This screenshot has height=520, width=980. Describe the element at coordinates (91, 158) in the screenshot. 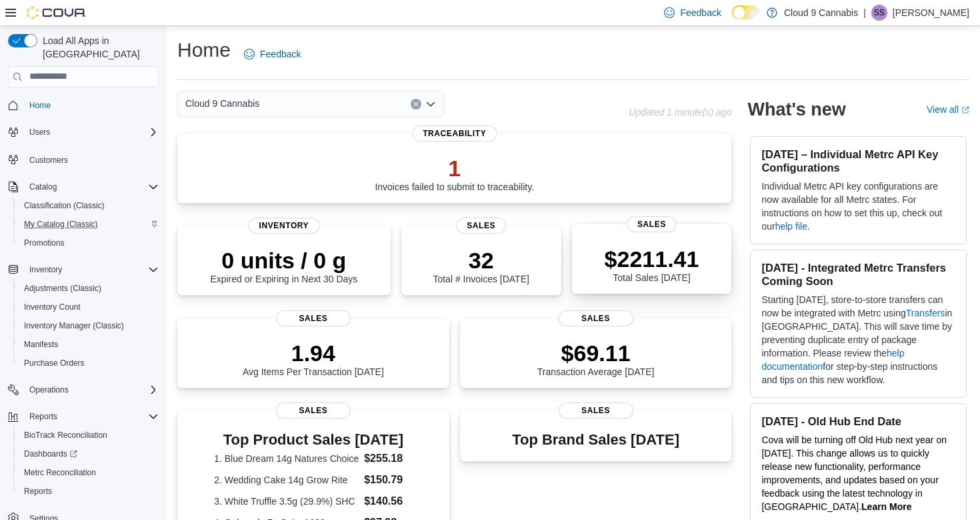

I see `span: Customers` at that location.